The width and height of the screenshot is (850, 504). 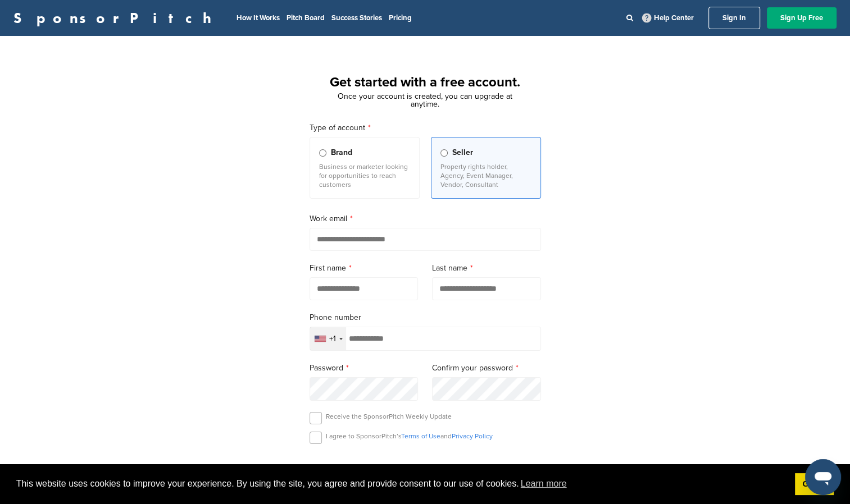 I want to click on input: Seller Property rights holder, Agency, Event Manager, Vendor, Consultant, so click(x=444, y=153).